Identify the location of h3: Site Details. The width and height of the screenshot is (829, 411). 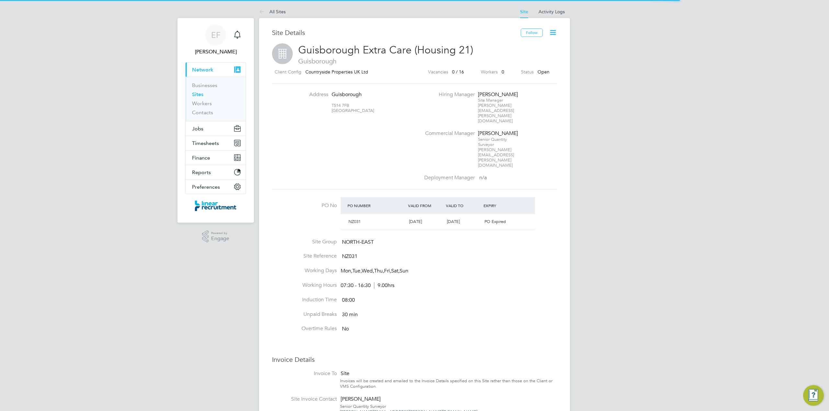
(397, 33).